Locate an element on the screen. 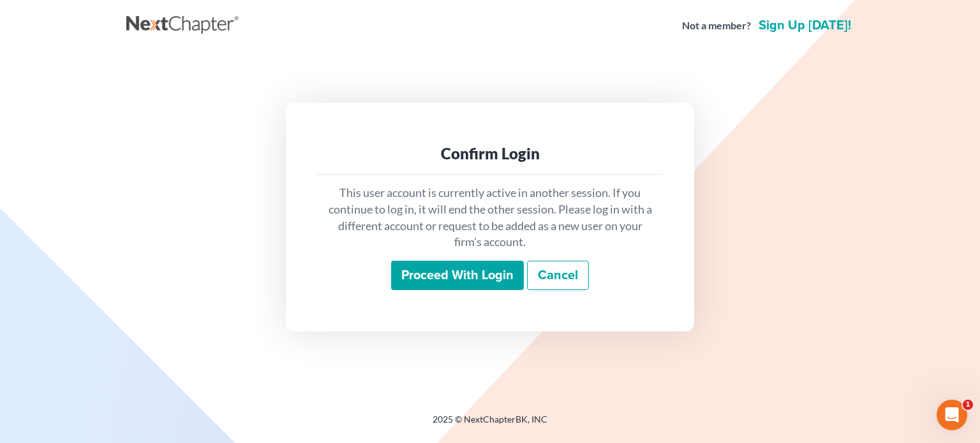 The image size is (980, 443). div: 2025 © NextChapterBK, INC is located at coordinates (490, 425).